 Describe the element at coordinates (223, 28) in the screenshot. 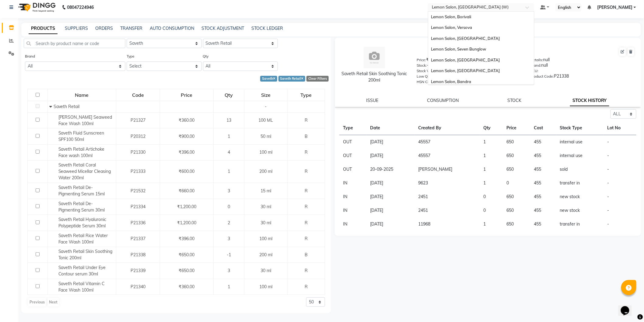

I see `a: STOCK ADJUSTMENT` at that location.